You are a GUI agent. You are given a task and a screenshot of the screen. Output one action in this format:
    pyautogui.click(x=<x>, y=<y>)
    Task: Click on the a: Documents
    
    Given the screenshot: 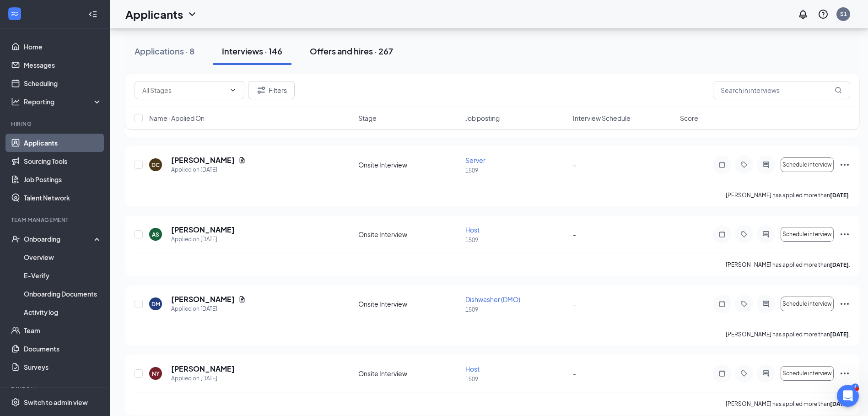 What is the action you would take?
    pyautogui.click(x=62, y=349)
    